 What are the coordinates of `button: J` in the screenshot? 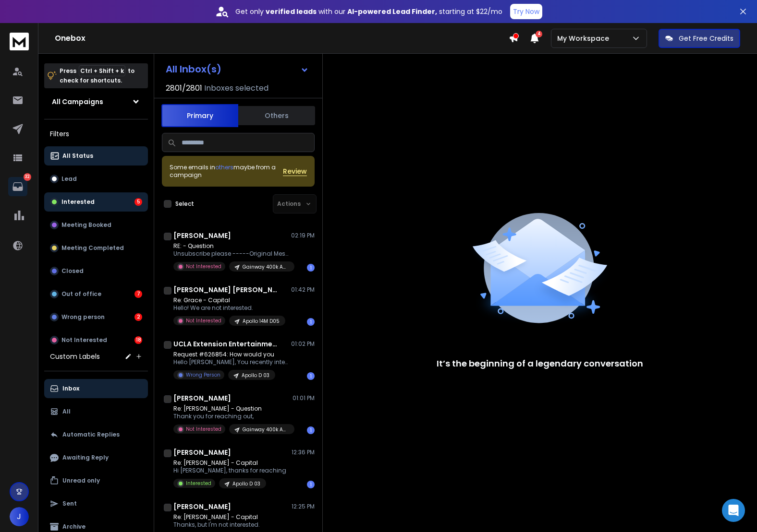 It's located at (19, 517).